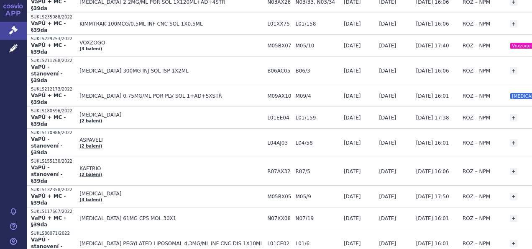 This screenshot has width=532, height=249. What do you see at coordinates (317, 71) in the screenshot?
I see `span: B06/3` at bounding box center [317, 71].